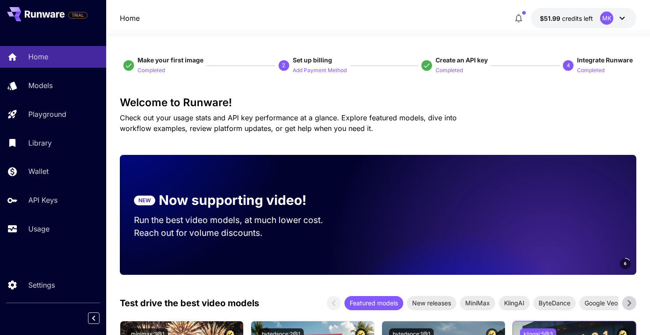 The width and height of the screenshot is (650, 335). I want to click on p: Add Payment Method, so click(320, 70).